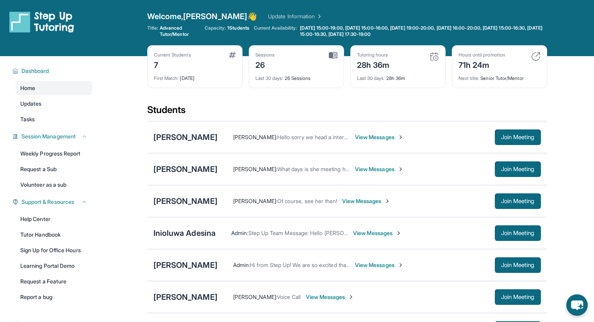 Image resolution: width=594 pixels, height=322 pixels. What do you see at coordinates (275, 31) in the screenshot?
I see `span: Current Availability:` at bounding box center [275, 31].